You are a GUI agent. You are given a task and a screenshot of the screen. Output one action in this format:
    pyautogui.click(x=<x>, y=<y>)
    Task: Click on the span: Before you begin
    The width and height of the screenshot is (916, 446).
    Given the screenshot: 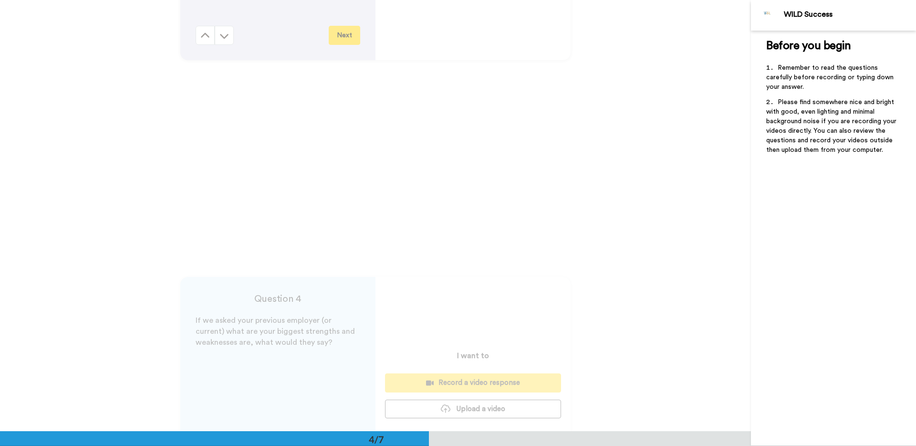 What is the action you would take?
    pyautogui.click(x=808, y=46)
    